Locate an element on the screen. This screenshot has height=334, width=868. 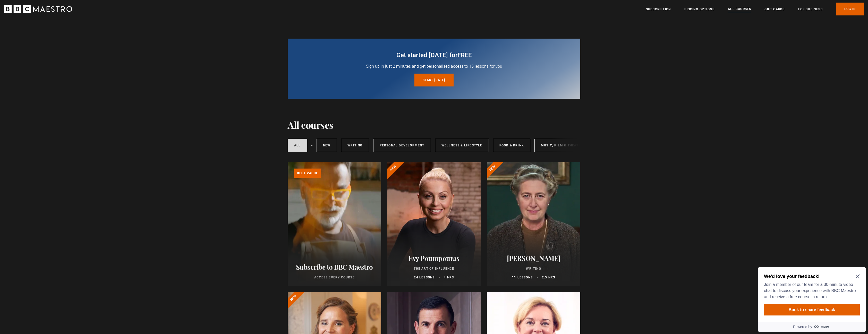
a: All Courses is located at coordinates (739, 9).